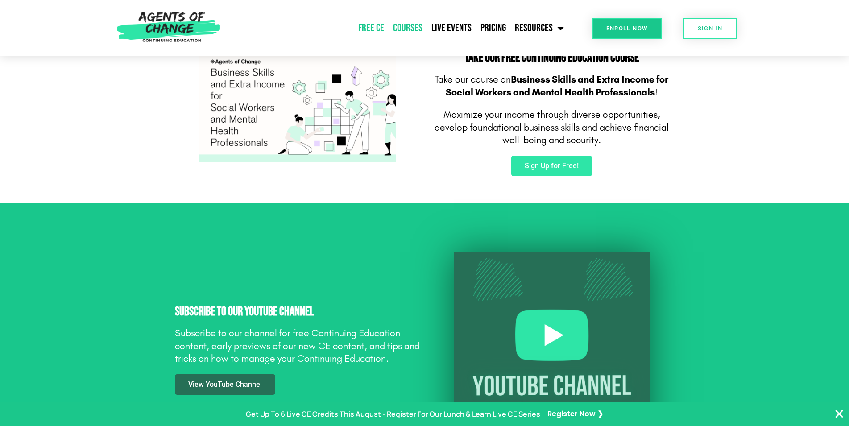 The image size is (849, 426). Describe the element at coordinates (225, 385) in the screenshot. I see `a: View YouTube Channel` at that location.